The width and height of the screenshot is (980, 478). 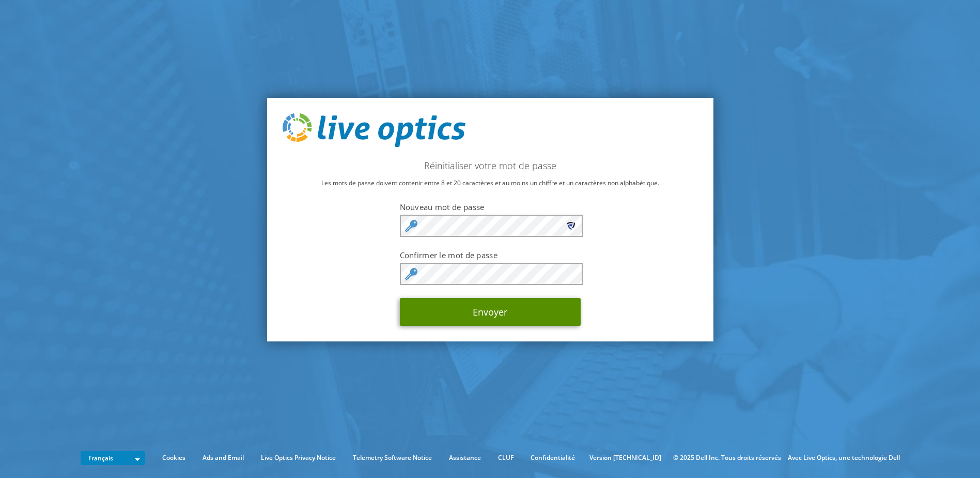 What do you see at coordinates (490, 165) in the screenshot?
I see `h2: Réinitialiser votre mot de passe` at bounding box center [490, 165].